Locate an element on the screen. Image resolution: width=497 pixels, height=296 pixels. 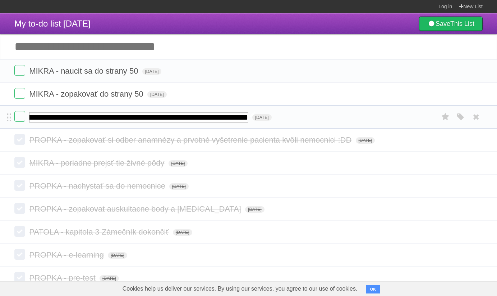
span: MIKRA - poriadne prejsť tie živné pôdy is located at coordinates (97, 163).